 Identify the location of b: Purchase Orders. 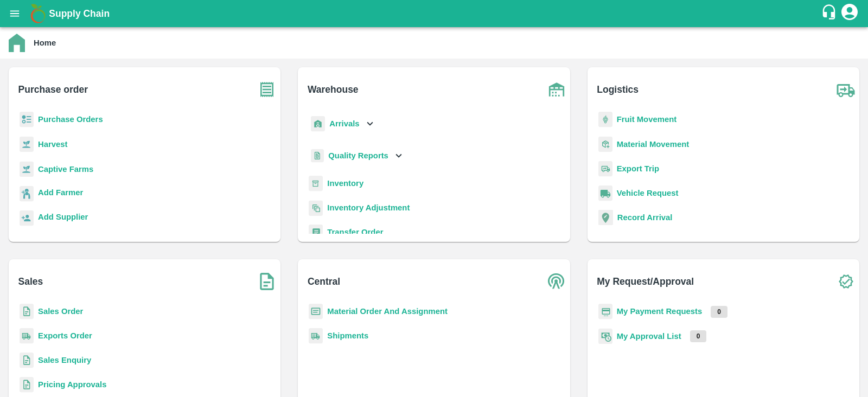
(71, 119).